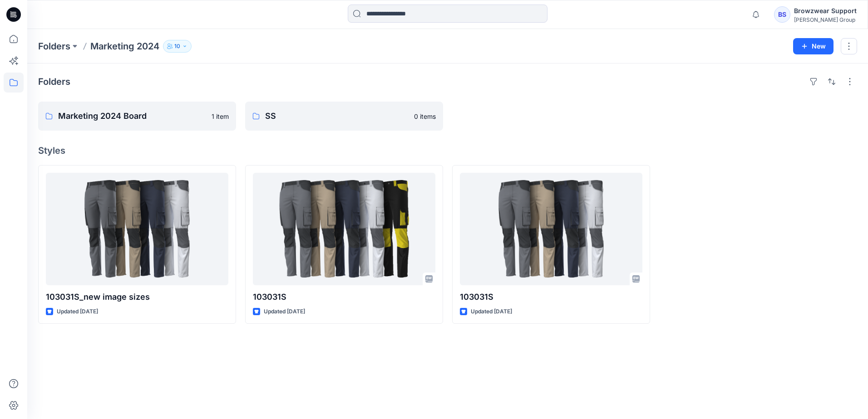  What do you see at coordinates (54, 82) in the screenshot?
I see `h4: Folders` at bounding box center [54, 82].